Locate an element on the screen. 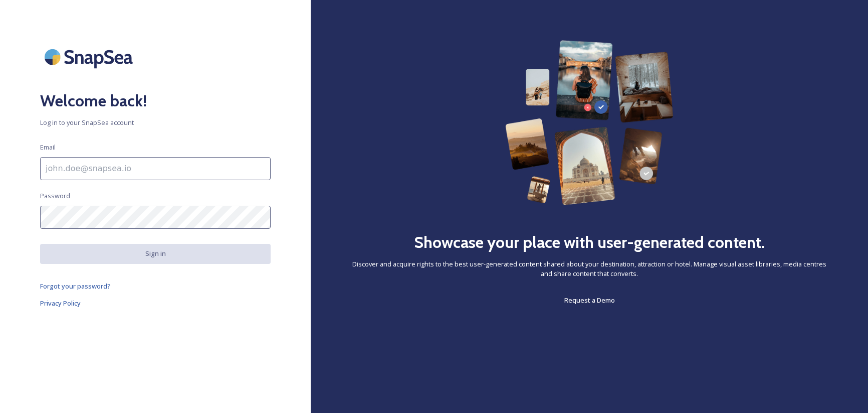 This screenshot has width=868, height=413. a: Request a Demo is located at coordinates (590, 300).